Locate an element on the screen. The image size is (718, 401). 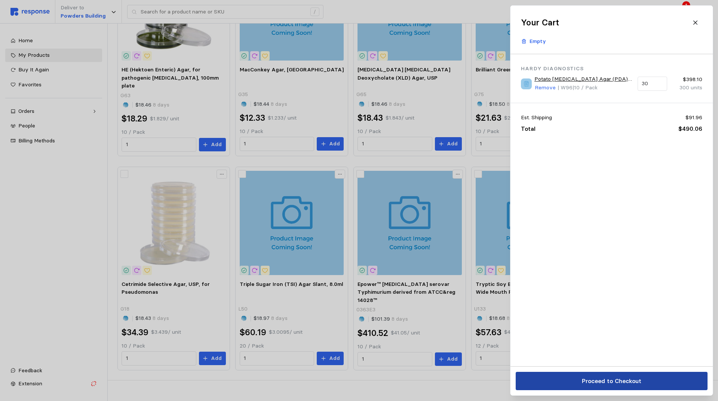
img: w96_1.jpg is located at coordinates (526, 84).